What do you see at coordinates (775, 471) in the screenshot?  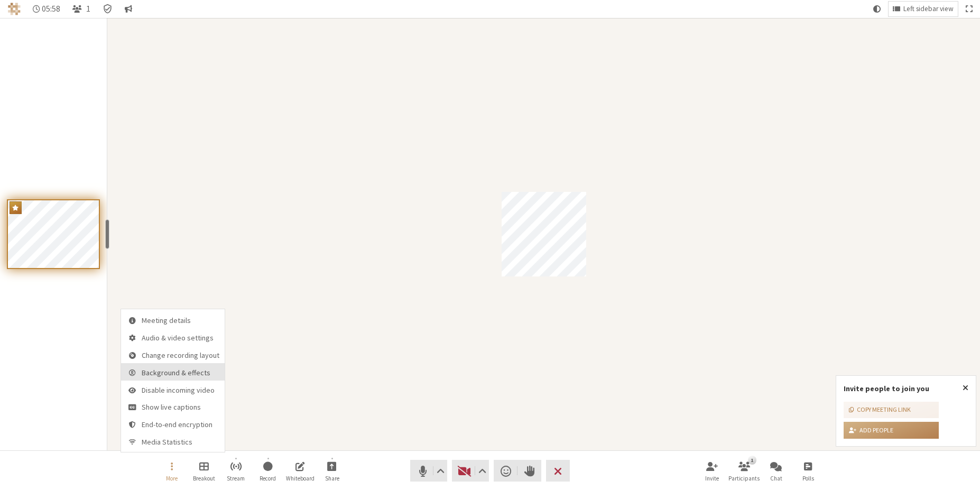 I see `button: Open chat` at bounding box center [775, 471].